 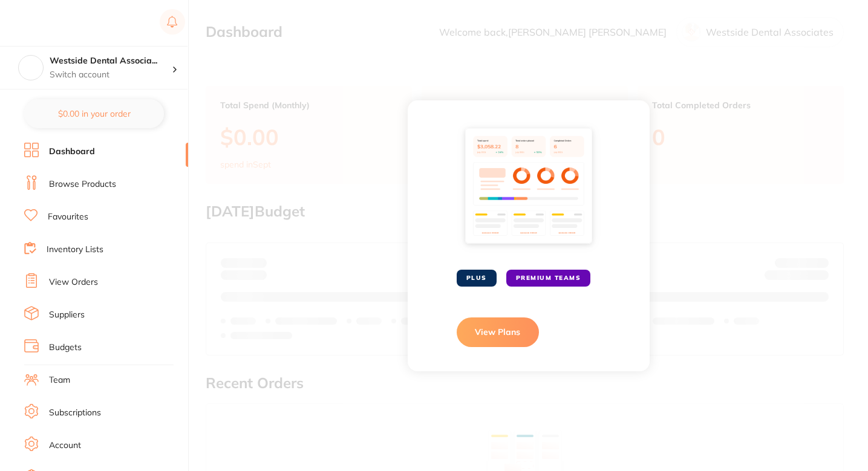 I want to click on a: Browse Products, so click(x=83, y=184).